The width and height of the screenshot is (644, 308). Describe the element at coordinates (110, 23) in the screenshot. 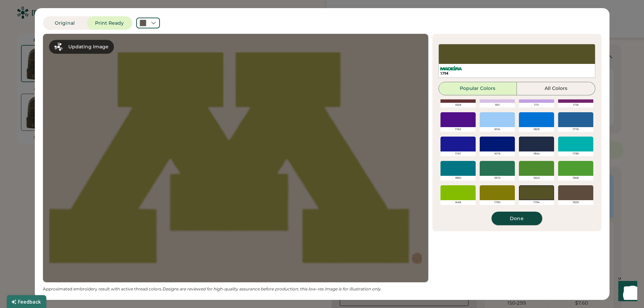

I see `button: Print Ready` at that location.